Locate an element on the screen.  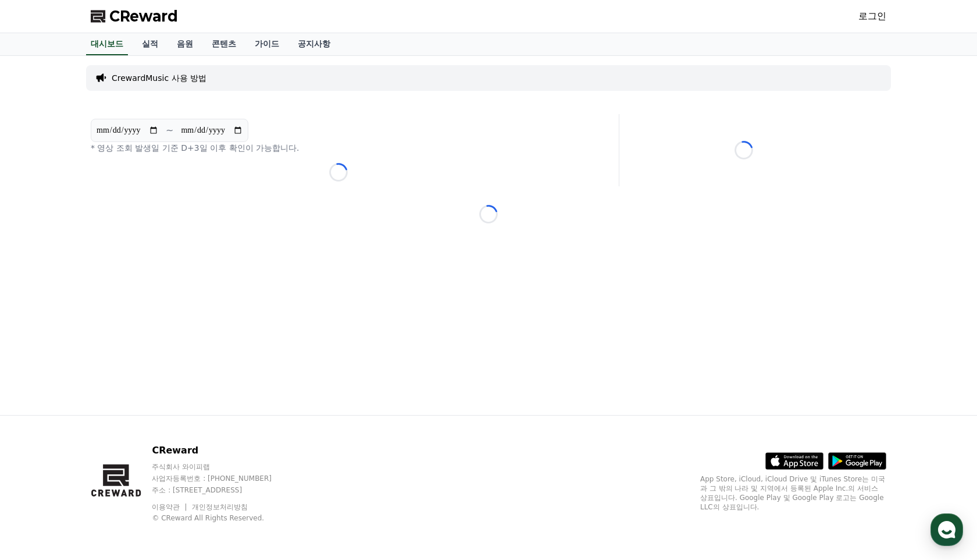
a: 가이드 is located at coordinates (267, 44).